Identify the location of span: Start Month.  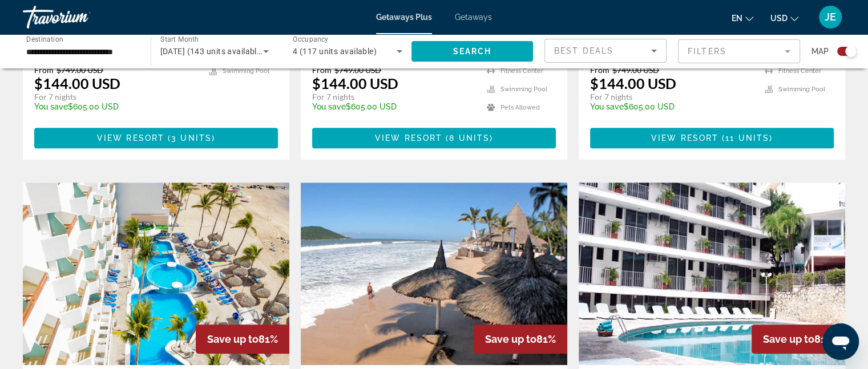
(179, 39).